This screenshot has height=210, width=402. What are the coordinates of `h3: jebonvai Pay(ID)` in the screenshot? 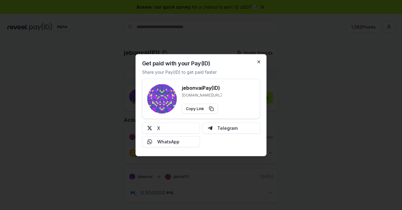 It's located at (202, 88).